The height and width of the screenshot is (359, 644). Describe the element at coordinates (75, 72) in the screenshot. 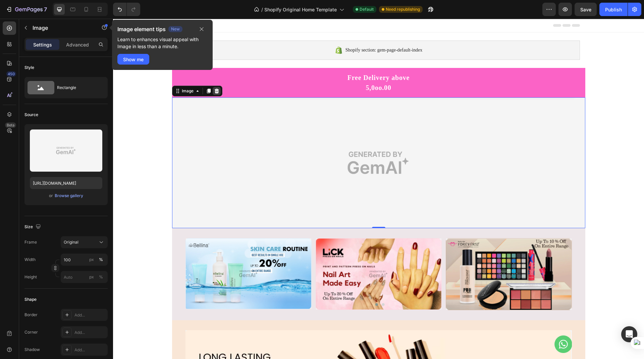

I see `div: Image` at that location.